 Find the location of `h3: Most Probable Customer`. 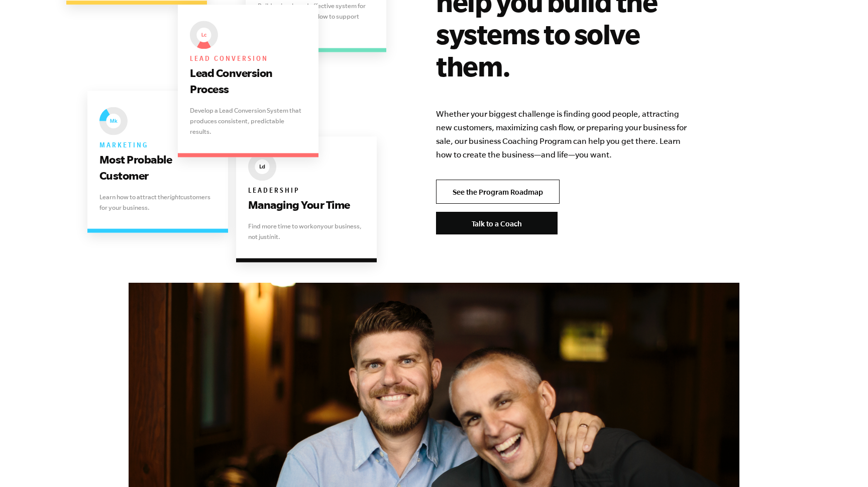

h3: Most Probable Customer is located at coordinates (158, 168).